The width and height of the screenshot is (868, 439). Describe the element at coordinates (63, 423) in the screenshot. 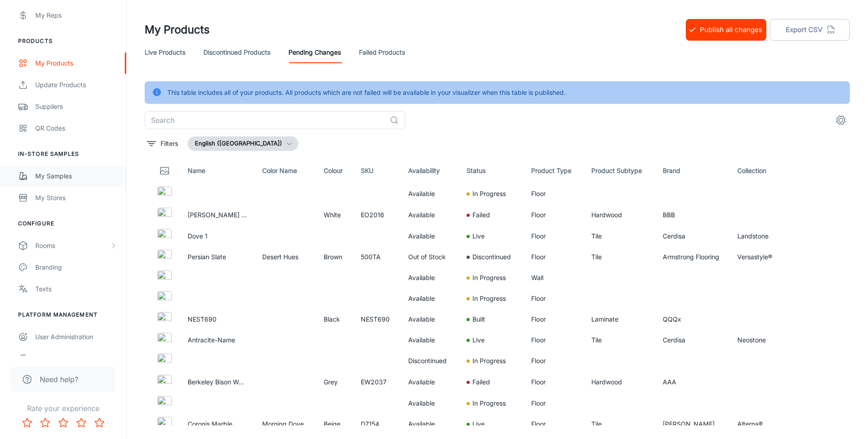

I see `button: Rate 3 star` at that location.